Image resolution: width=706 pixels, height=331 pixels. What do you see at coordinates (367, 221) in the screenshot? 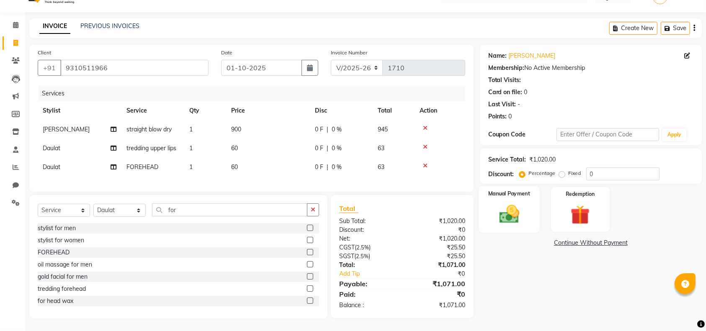
I see `div: Sub Total:` at bounding box center [367, 221].